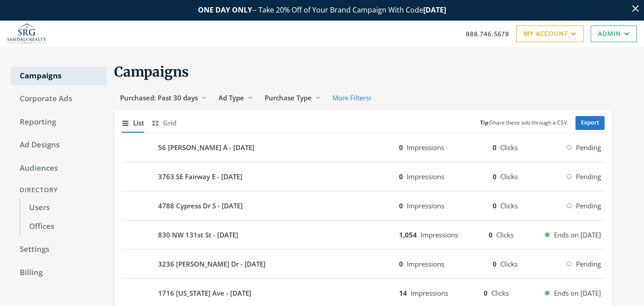 The image size is (644, 306). What do you see at coordinates (164, 123) in the screenshot?
I see `button: Grid` at bounding box center [164, 123].